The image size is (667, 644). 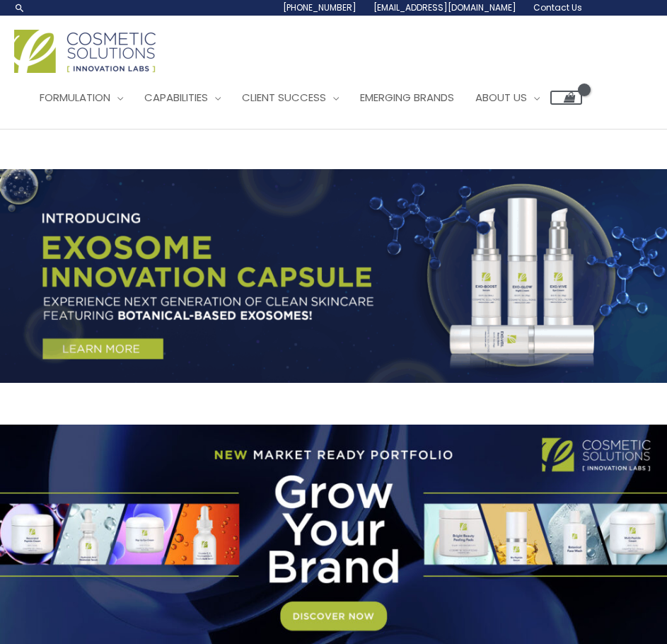 What do you see at coordinates (300, 98) in the screenshot?
I see `nav: Site Navigation` at bounding box center [300, 98].